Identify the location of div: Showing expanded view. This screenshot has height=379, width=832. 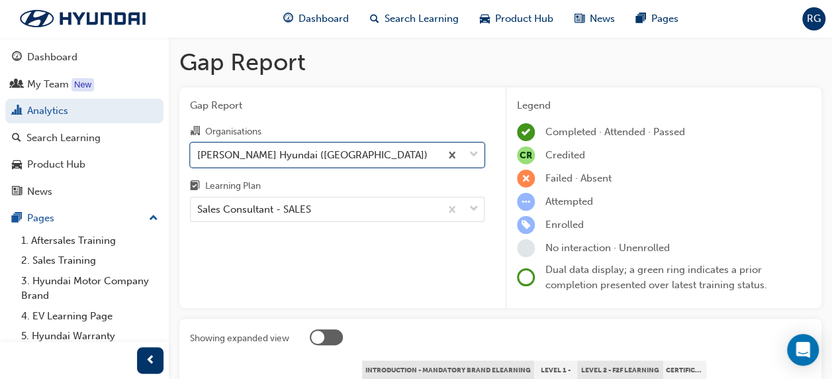
(240, 338).